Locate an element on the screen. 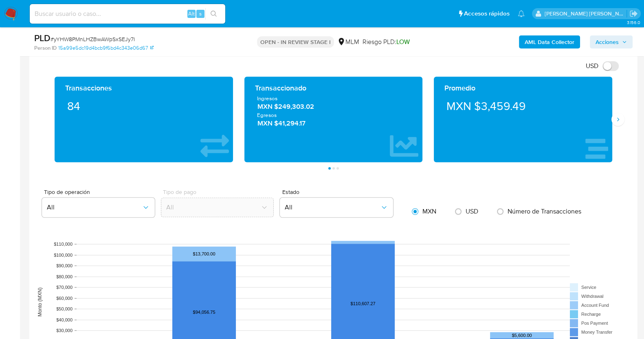 This screenshot has height=339, width=644. a: 15a99e5dc19d4bcb9f6bd4c343e06d67 is located at coordinates (106, 48).